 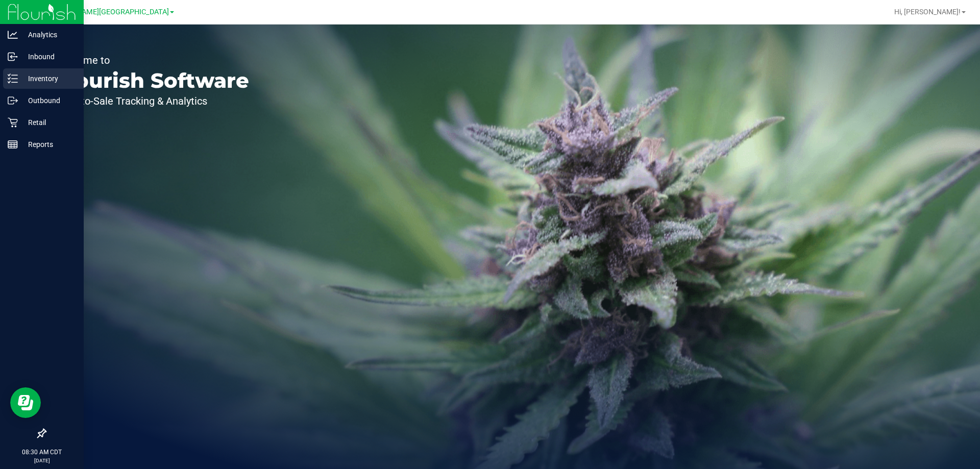 What do you see at coordinates (48, 34) in the screenshot?
I see `p: Analytics` at bounding box center [48, 34].